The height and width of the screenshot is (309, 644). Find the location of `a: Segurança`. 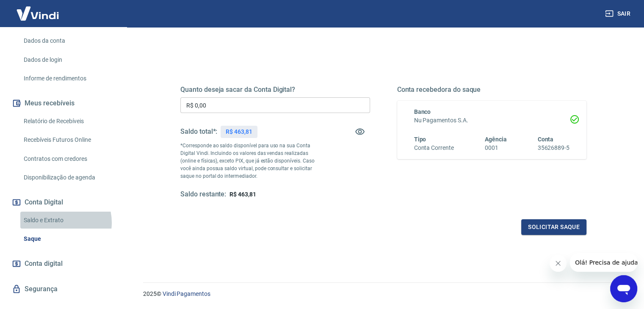

a: Segurança is located at coordinates (63, 289).